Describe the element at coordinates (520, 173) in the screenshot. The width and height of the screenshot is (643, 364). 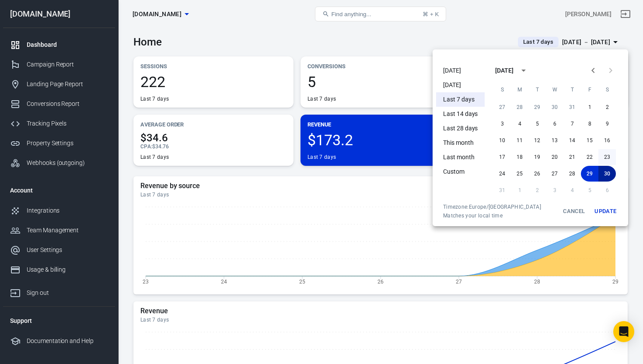
I see `button: 25` at that location.